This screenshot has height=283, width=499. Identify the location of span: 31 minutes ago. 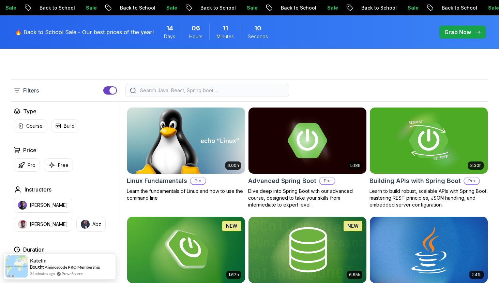
(42, 273).